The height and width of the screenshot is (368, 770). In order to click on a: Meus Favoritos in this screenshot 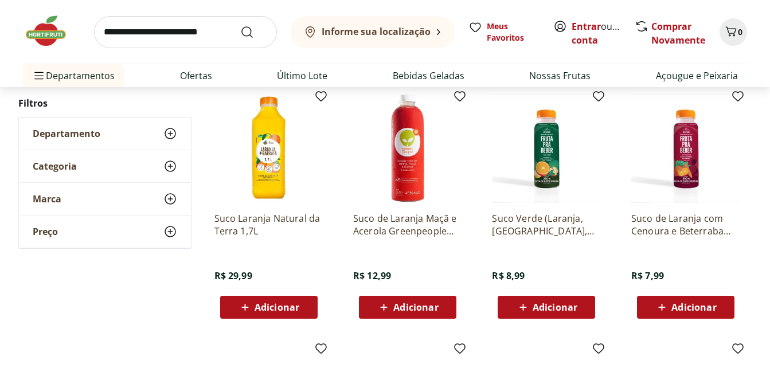, I will do `click(504, 32)`.